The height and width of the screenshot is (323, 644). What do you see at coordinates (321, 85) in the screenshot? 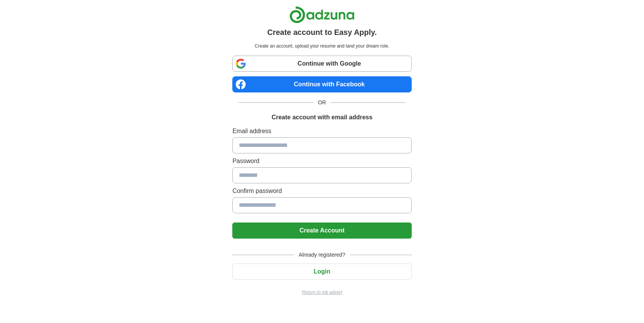
I see `a: Continue with Facebook` at bounding box center [321, 85].